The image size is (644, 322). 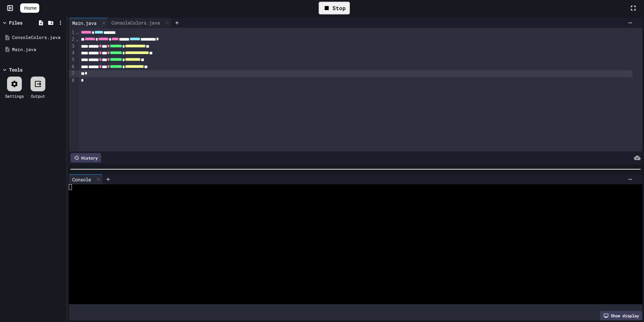 What do you see at coordinates (72, 81) in the screenshot?
I see `div: 8` at bounding box center [72, 81].